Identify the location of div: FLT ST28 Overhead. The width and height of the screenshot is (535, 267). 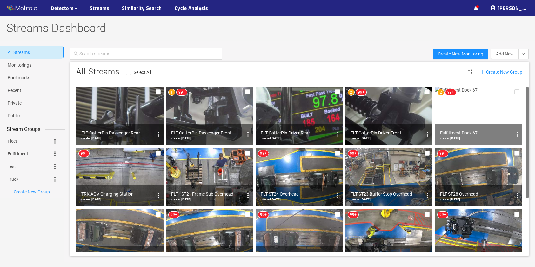
(476, 194).